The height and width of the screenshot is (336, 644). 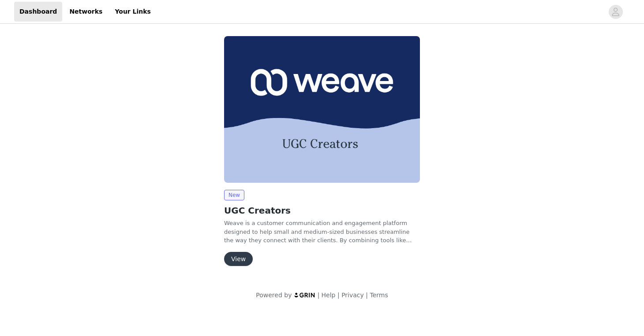 I want to click on a: Dashboard, so click(x=38, y=12).